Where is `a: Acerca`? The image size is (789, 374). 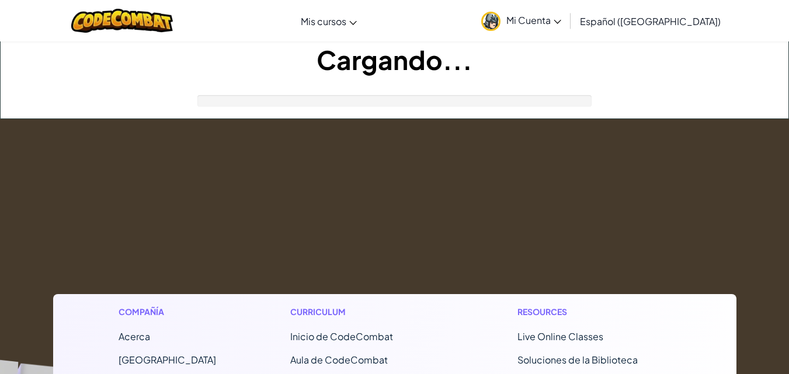
a: Acerca is located at coordinates (134, 336).